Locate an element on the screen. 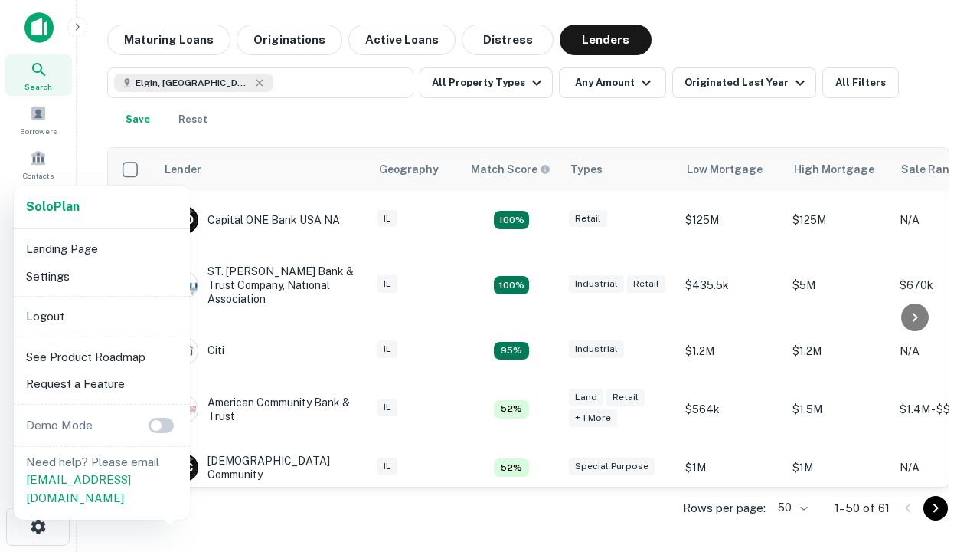 The image size is (980, 552). li: See Product Roadmap is located at coordinates (101, 357).